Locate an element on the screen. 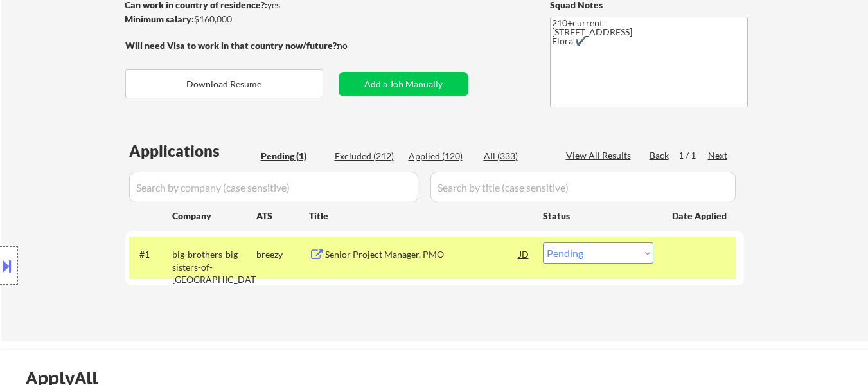  div: ATS is located at coordinates (283, 216).